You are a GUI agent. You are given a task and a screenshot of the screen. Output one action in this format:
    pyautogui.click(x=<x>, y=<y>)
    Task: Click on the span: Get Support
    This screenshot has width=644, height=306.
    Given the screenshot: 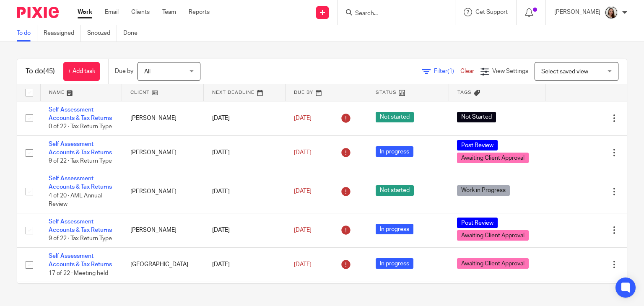 What is the action you would take?
    pyautogui.click(x=492, y=12)
    